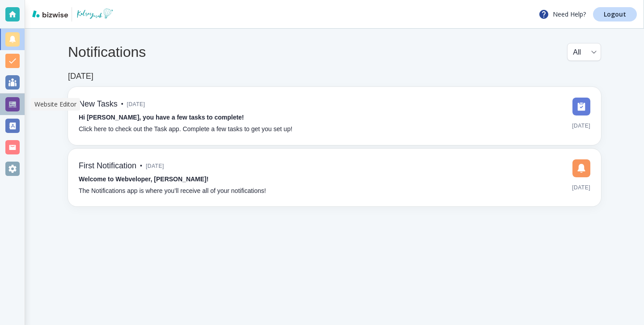 This screenshot has width=644, height=325. Describe the element at coordinates (172, 191) in the screenshot. I see `p: The Notifications app is where you’ll receive all of your notifications!` at that location.